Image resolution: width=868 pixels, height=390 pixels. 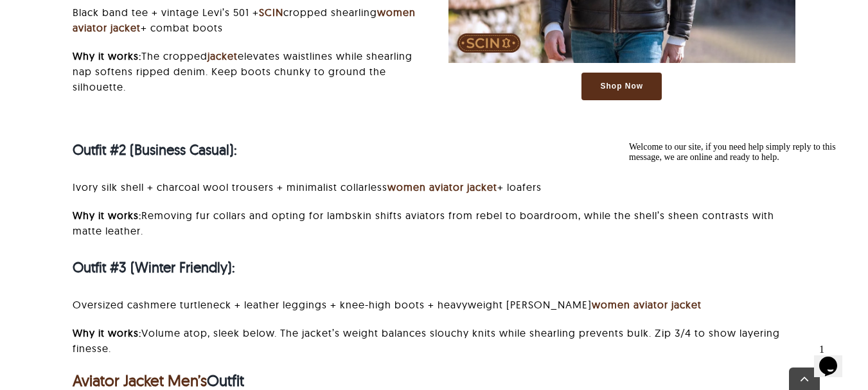 I want to click on span: Shop Now, so click(x=621, y=86).